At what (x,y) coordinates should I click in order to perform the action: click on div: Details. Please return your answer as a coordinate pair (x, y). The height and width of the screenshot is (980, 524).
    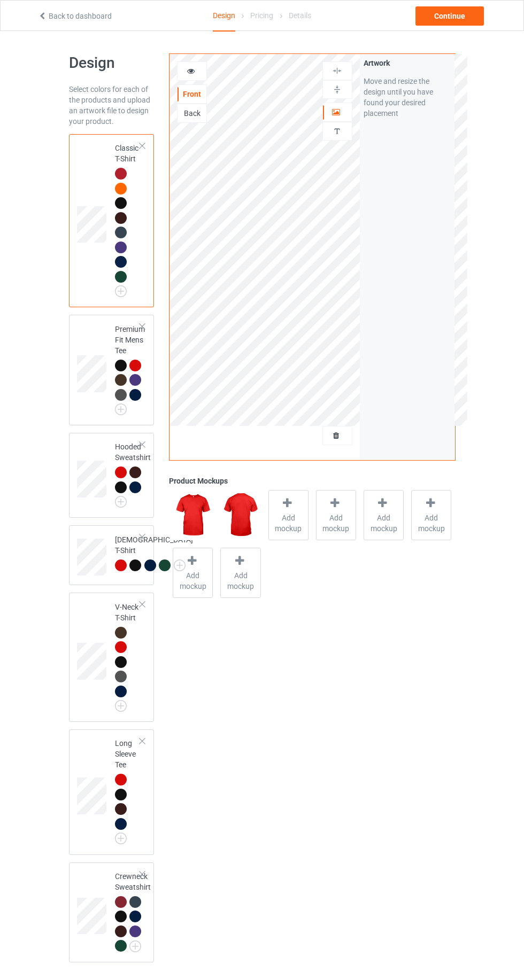
    Looking at the image, I should click on (300, 15).